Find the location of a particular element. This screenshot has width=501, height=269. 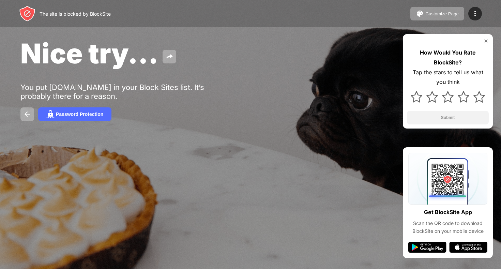

img: google-play.svg is located at coordinates (428, 247).